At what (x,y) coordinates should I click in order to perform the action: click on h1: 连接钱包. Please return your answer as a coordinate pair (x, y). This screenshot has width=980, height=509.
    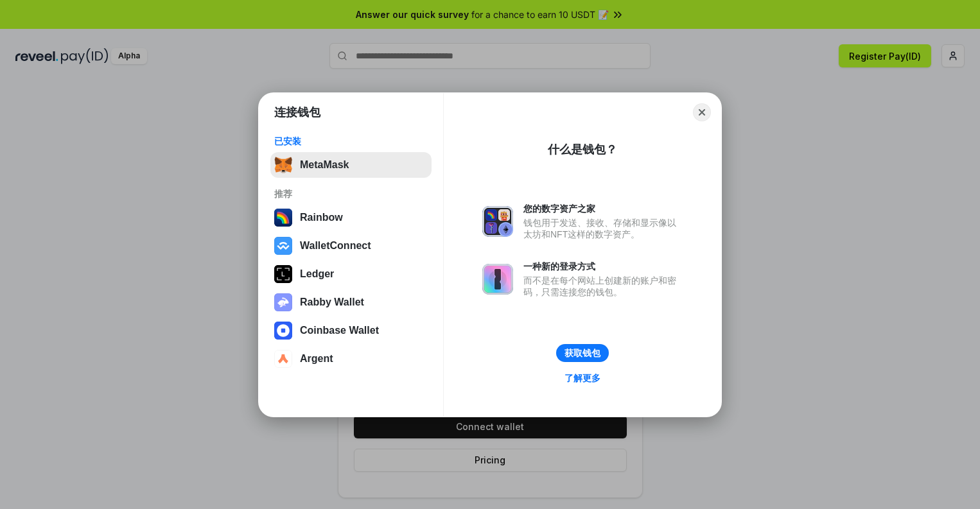
    Looking at the image, I should click on (297, 112).